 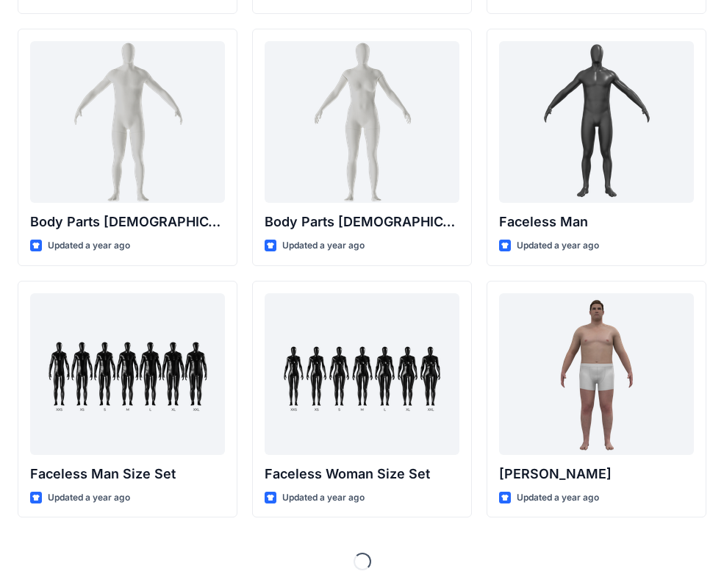 I want to click on a: Faceless Man, so click(x=596, y=122).